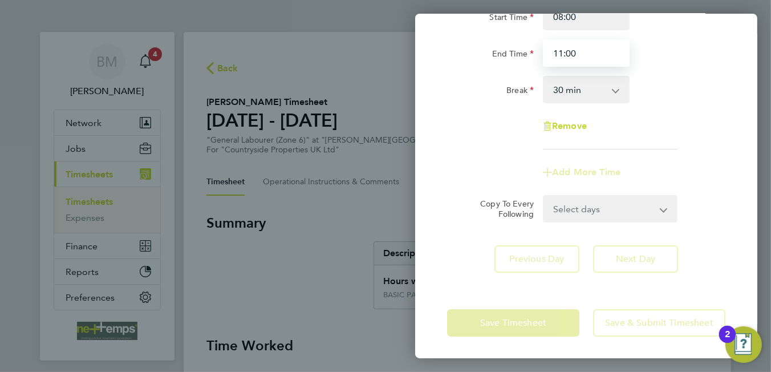  What do you see at coordinates (503, 209) in the screenshot?
I see `label: Copy To Every Following` at bounding box center [503, 209].